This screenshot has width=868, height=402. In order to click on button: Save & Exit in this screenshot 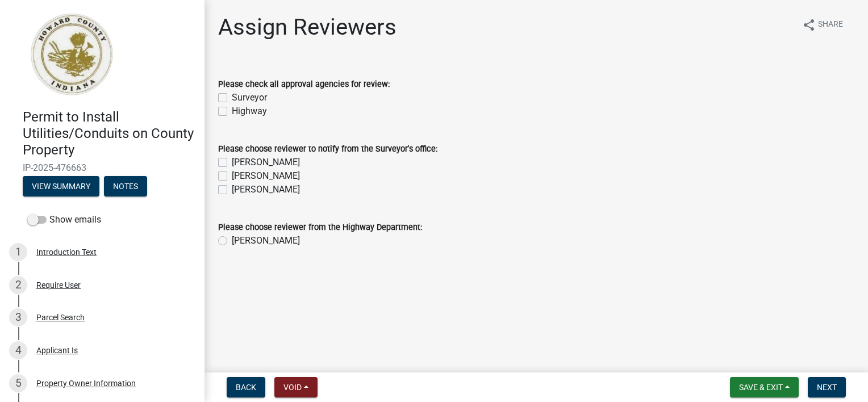, I will do `click(764, 387)`.